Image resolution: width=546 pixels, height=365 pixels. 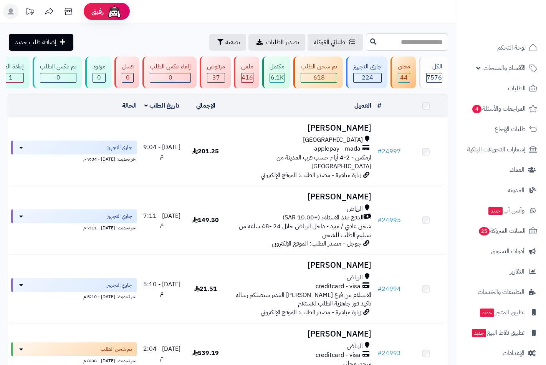 I want to click on a: فشل 0, so click(x=127, y=72).